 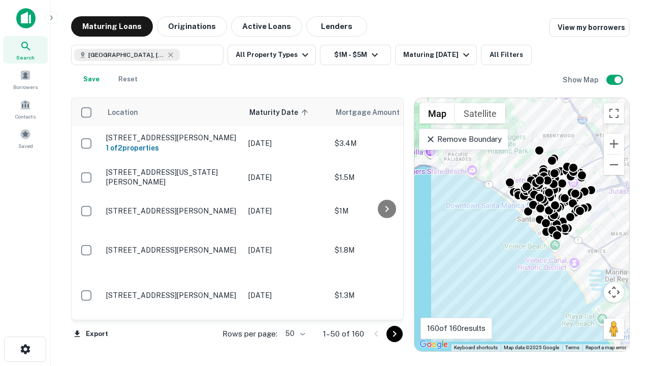 I want to click on p: $1.5M, so click(x=386, y=177).